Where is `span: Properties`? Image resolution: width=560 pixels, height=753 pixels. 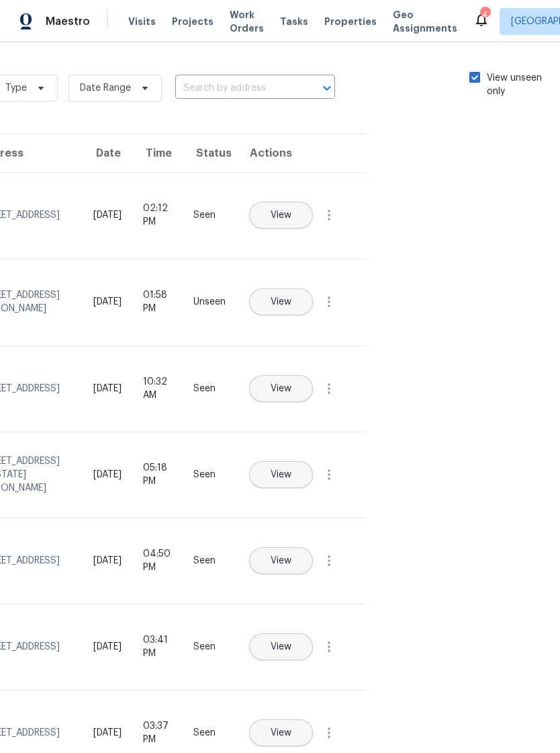 span: Properties is located at coordinates (351, 22).